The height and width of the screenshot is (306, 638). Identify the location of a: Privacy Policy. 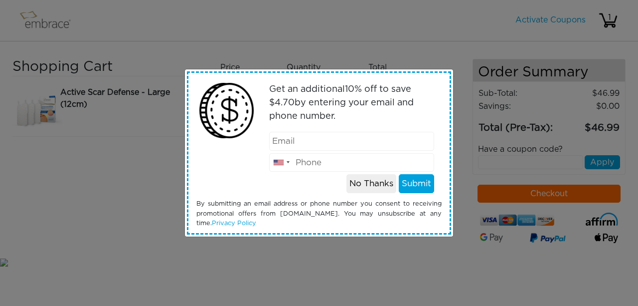
(234, 223).